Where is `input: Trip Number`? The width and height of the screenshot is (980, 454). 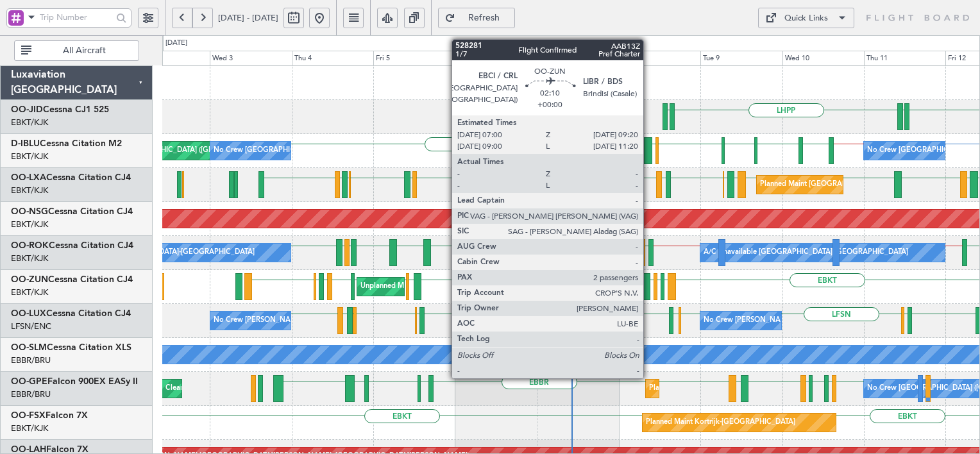 input: Trip Number is located at coordinates (76, 18).